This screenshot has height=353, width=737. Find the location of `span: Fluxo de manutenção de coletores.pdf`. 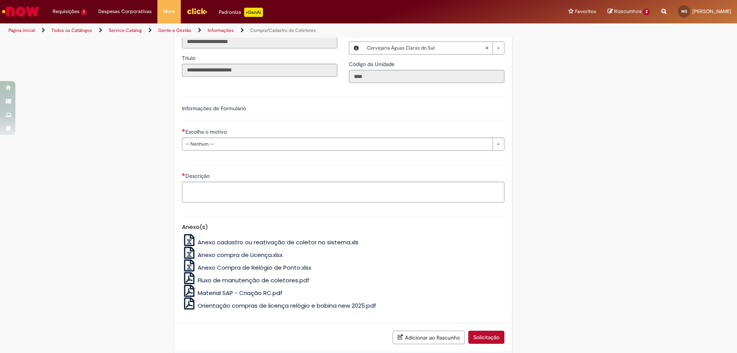

span: Fluxo de manutenção de coletores.pdf is located at coordinates (253, 280).